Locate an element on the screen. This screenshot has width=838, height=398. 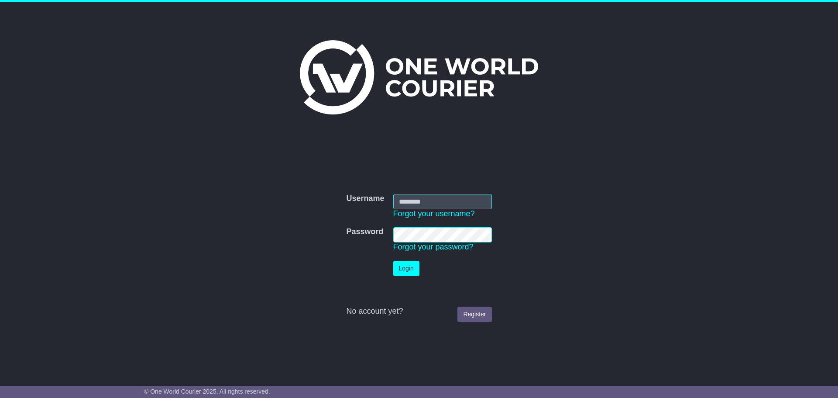
a: Forgot your password? is located at coordinates (433, 247).